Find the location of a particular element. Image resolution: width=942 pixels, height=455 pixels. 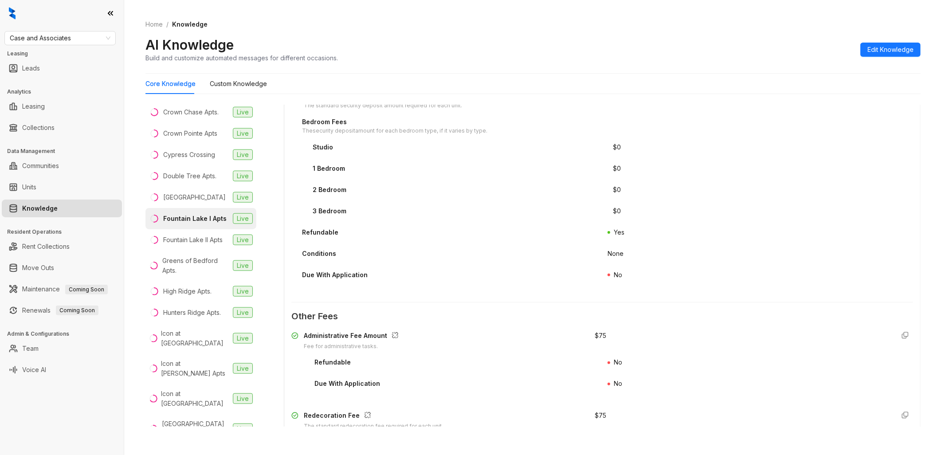

div: High Ridge Apts. is located at coordinates (187, 291).